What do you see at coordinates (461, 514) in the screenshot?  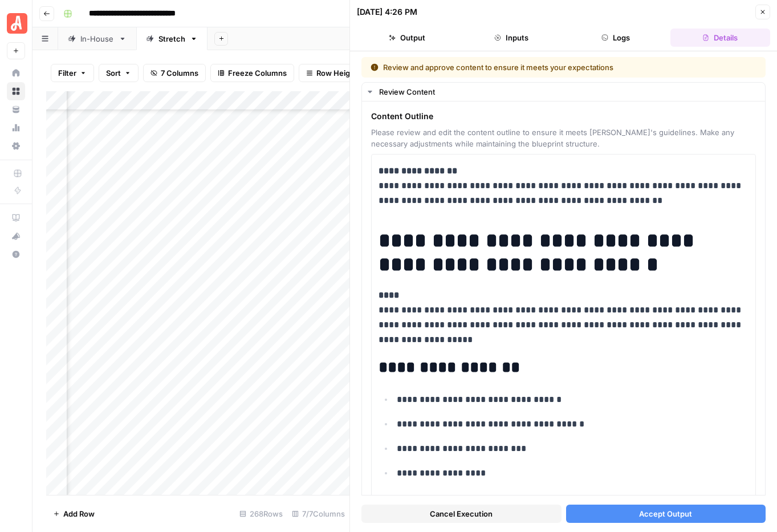 I see `button: Cancel Execution` at bounding box center [461, 514].